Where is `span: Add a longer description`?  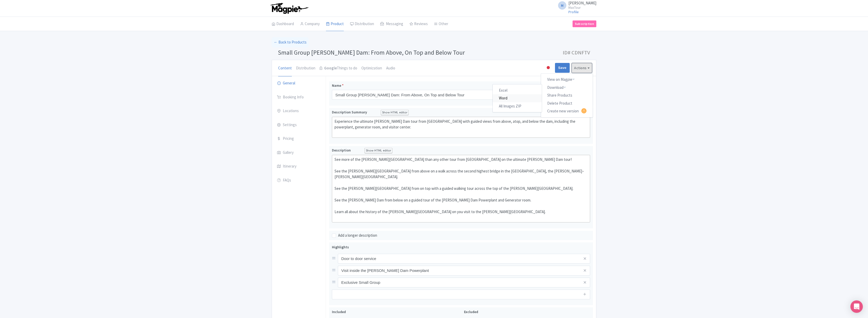 span: Add a longer description is located at coordinates (357, 235).